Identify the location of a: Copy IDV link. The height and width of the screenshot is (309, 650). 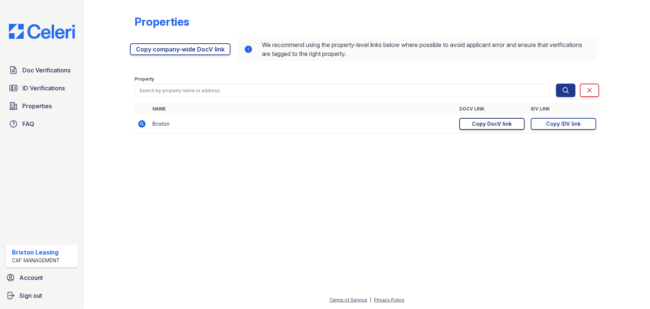
(564, 124).